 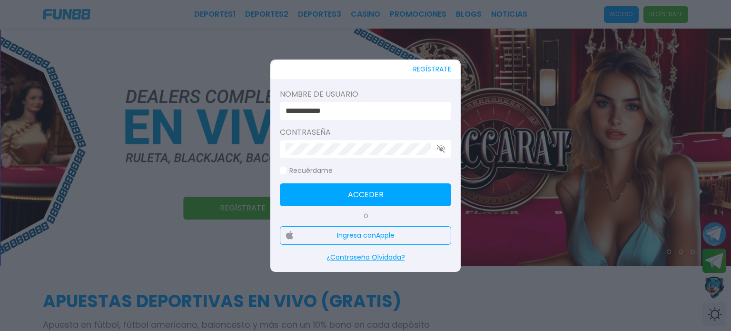 What do you see at coordinates (365, 94) in the screenshot?
I see `label: Nombre de usuario` at bounding box center [365, 94].